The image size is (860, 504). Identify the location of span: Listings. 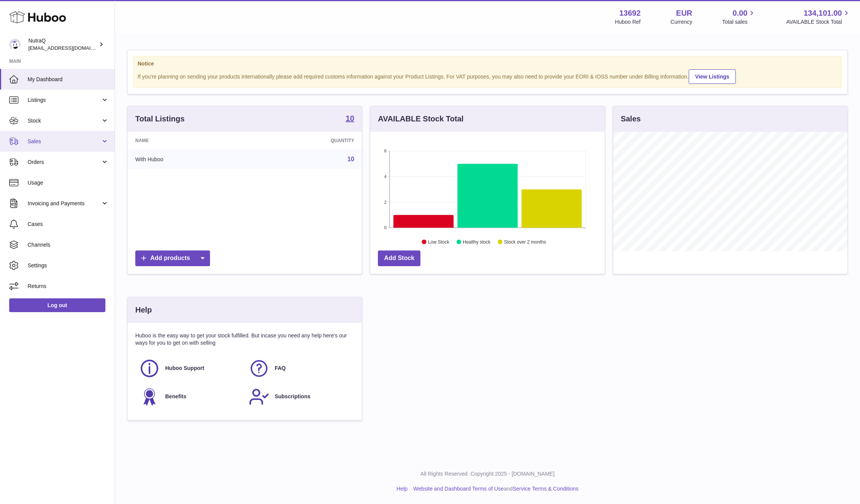
(64, 100).